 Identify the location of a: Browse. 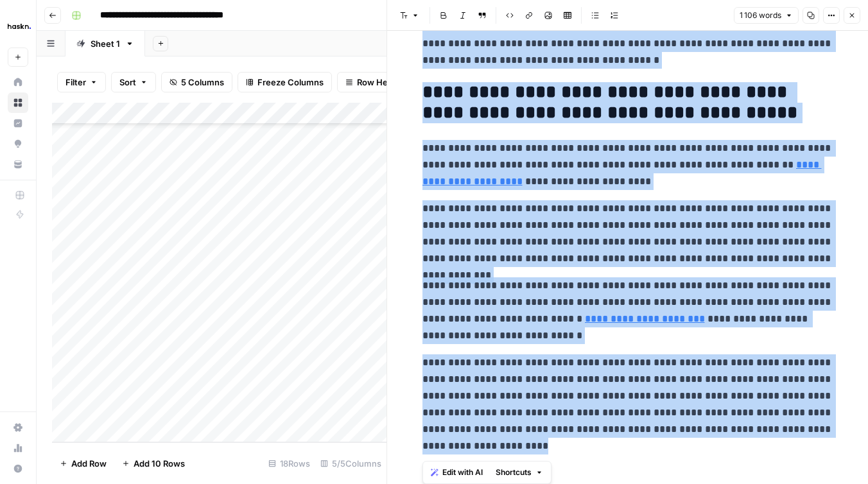
(18, 102).